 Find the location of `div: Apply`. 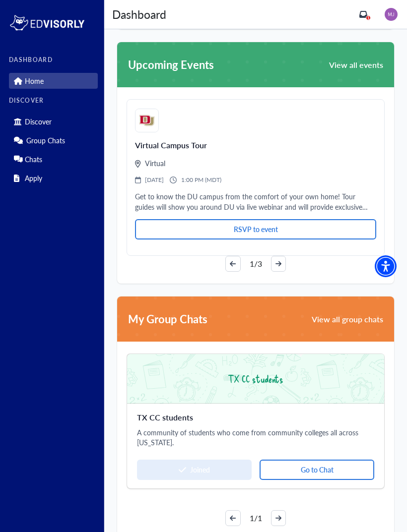

div: Apply is located at coordinates (53, 178).